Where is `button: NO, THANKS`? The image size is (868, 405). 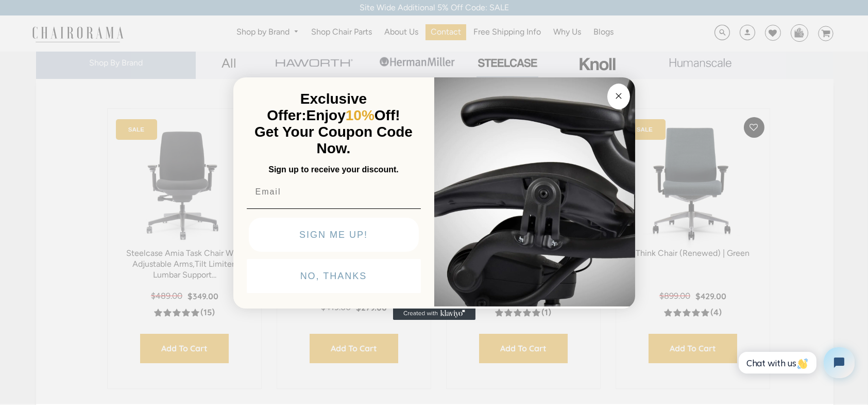 button: NO, THANKS is located at coordinates (334, 276).